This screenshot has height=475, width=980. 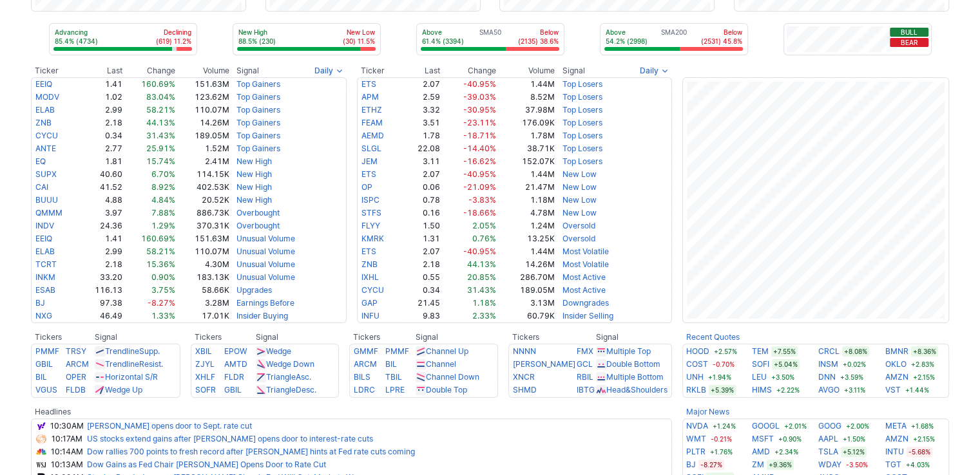 What do you see at coordinates (696, 452) in the screenshot?
I see `a: PLTR` at bounding box center [696, 452].